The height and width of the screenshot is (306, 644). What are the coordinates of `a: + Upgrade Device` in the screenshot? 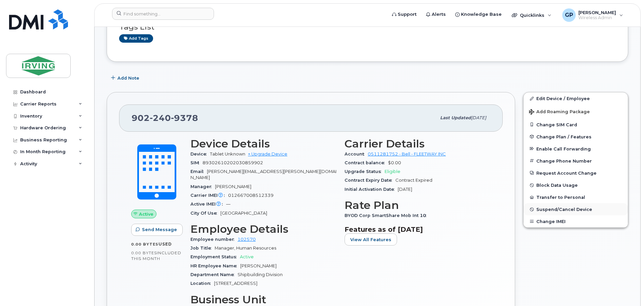 It's located at (267, 154).